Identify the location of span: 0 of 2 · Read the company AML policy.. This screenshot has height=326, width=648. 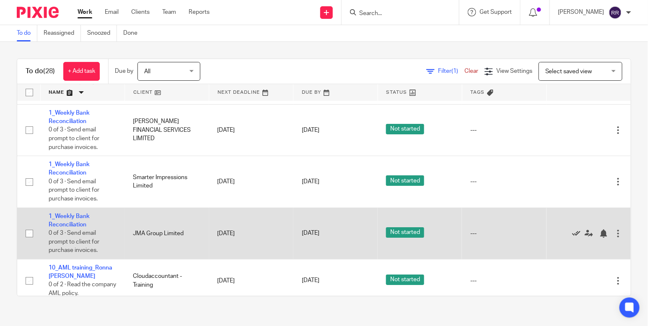
(82, 290).